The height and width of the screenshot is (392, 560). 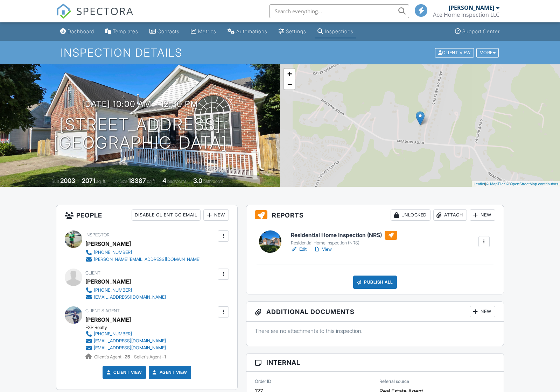 What do you see at coordinates (168, 31) in the screenshot?
I see `div: Contacts` at bounding box center [168, 31].